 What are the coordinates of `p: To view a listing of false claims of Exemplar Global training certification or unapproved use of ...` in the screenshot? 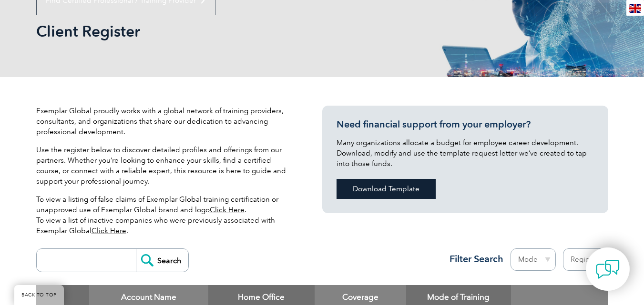 It's located at (165, 215).